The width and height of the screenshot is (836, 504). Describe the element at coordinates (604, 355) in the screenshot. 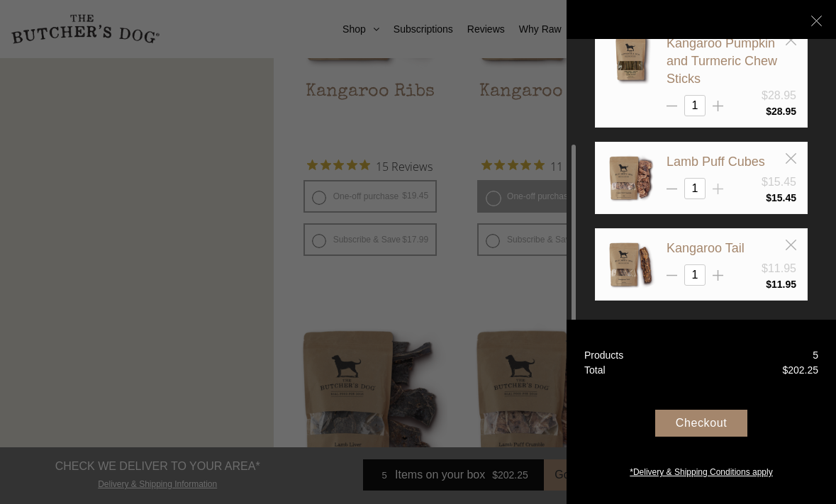

I see `div: Products` at that location.